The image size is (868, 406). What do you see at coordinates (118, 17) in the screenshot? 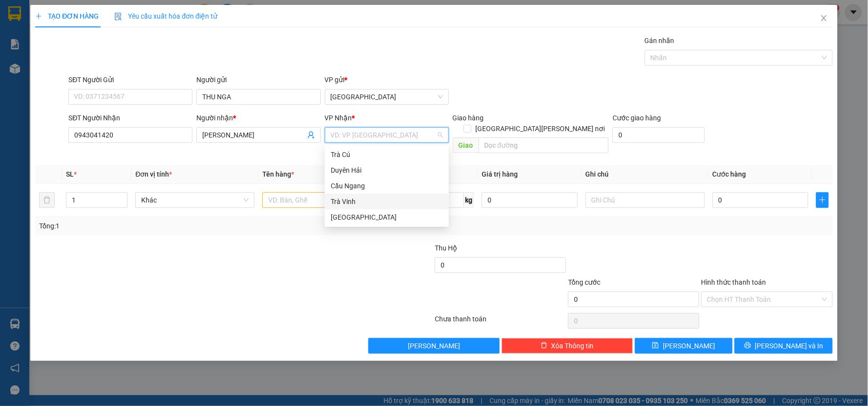
I see `img: icon` at bounding box center [118, 17].